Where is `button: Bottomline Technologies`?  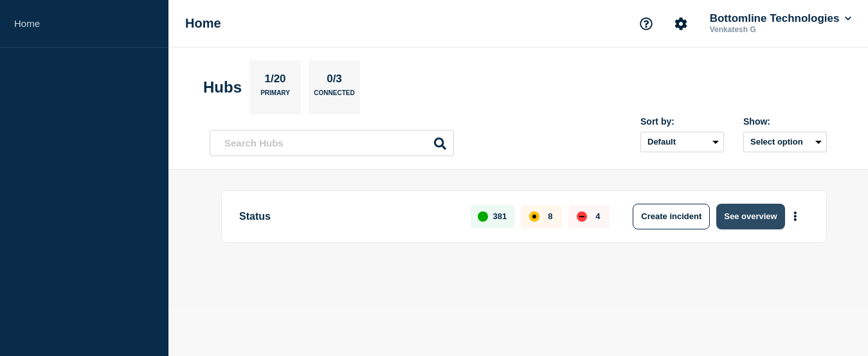
button: Bottomline Technologies is located at coordinates (781, 19).